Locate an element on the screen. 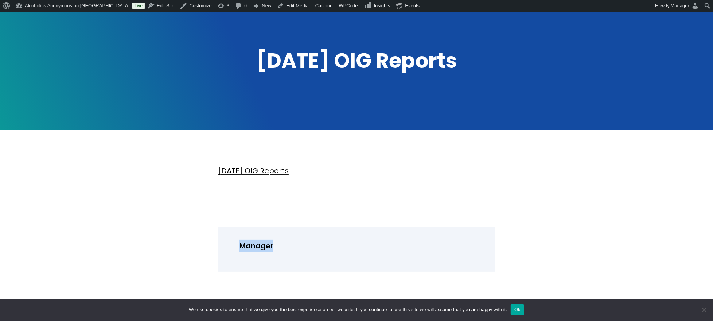 The image size is (713, 321). span: We use cookies to ensure that we give you the best experience on our website. If you continue to ... is located at coordinates (348, 310).